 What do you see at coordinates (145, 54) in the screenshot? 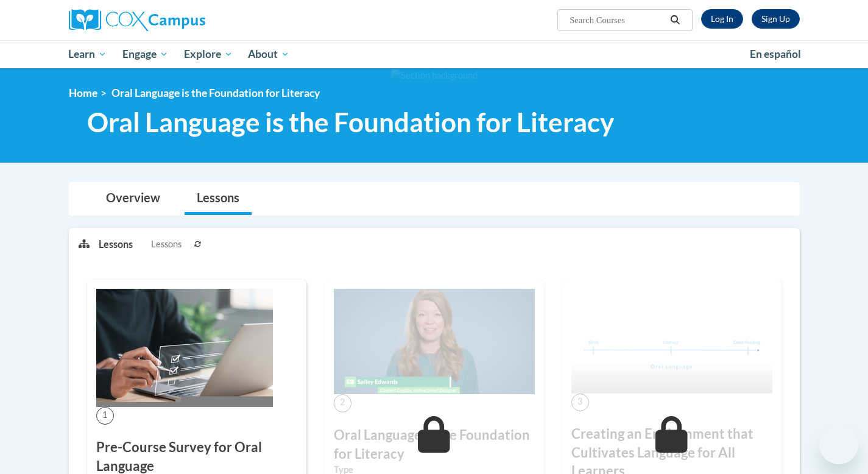
I see `a: Engage` at bounding box center [145, 54].